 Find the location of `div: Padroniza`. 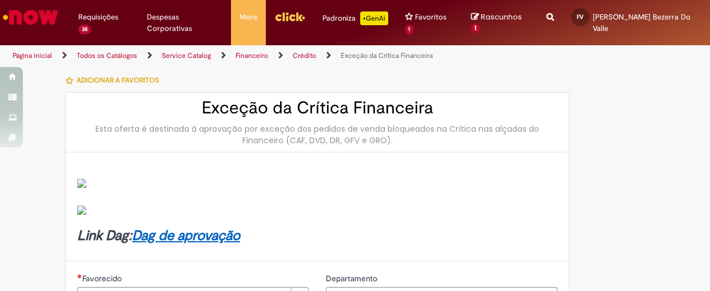

div: Padroniza is located at coordinates (355, 18).